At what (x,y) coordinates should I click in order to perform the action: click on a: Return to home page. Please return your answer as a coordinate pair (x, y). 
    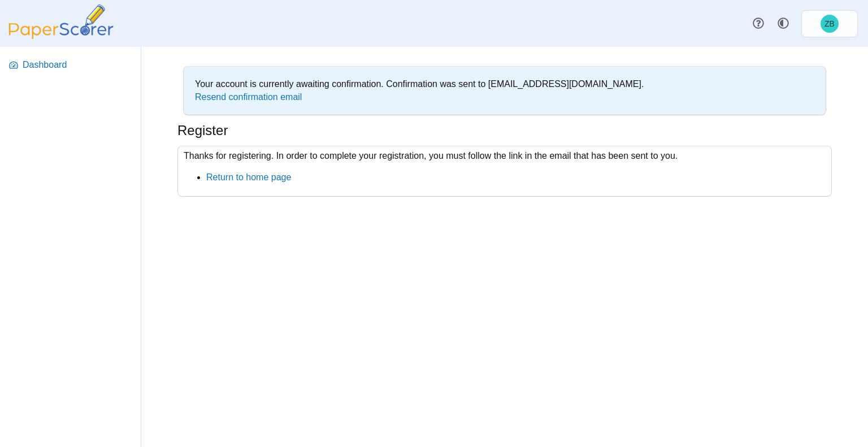
    Looking at the image, I should click on (249, 176).